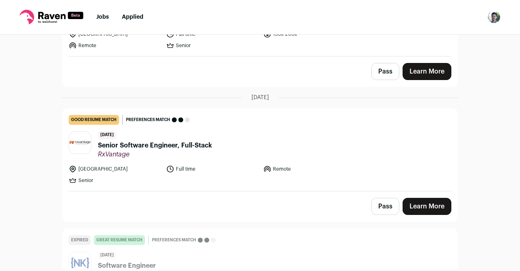  I want to click on img: 1f9958bde26d3e4cd89f6c5ac529b5acafdd0060d66cdd10a21d15c927b32369.jpg, so click(80, 143).